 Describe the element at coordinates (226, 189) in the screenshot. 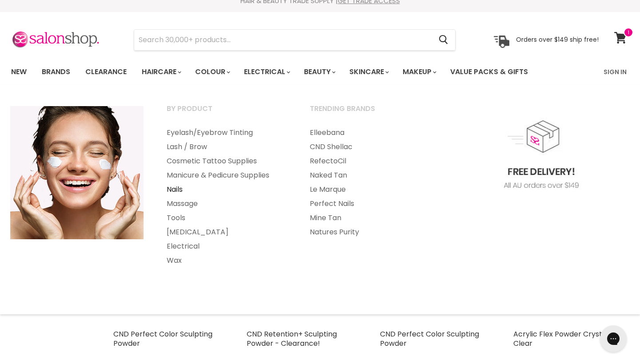

I see `a: Nails` at that location.